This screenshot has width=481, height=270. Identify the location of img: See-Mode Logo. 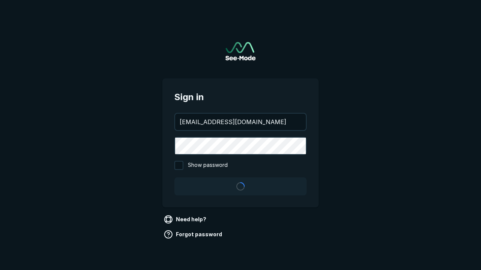
(240, 51).